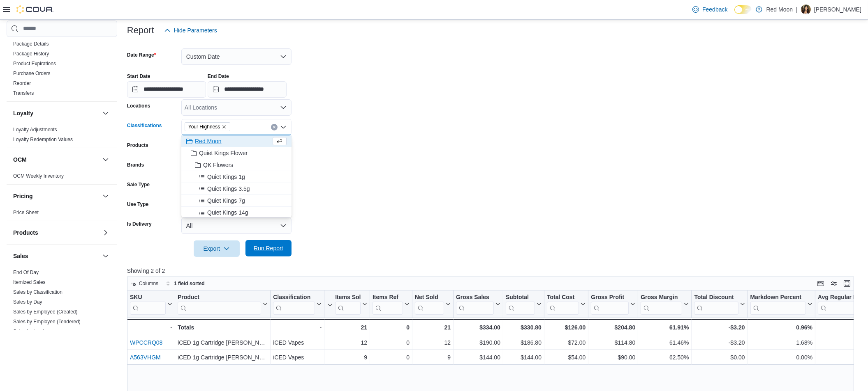 The height and width of the screenshot is (391, 868). What do you see at coordinates (47, 322) in the screenshot?
I see `span: Sales by Employee (Tendered)` at bounding box center [47, 322].